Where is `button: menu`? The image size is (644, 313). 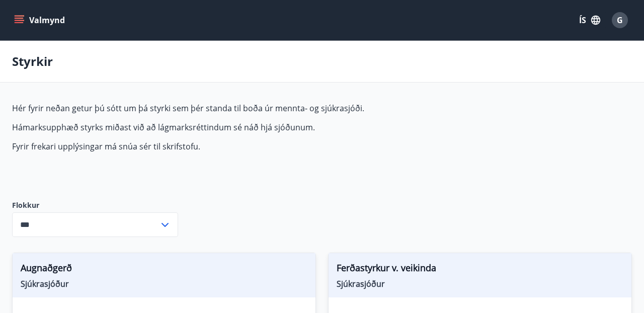 button: menu is located at coordinates (41, 20).